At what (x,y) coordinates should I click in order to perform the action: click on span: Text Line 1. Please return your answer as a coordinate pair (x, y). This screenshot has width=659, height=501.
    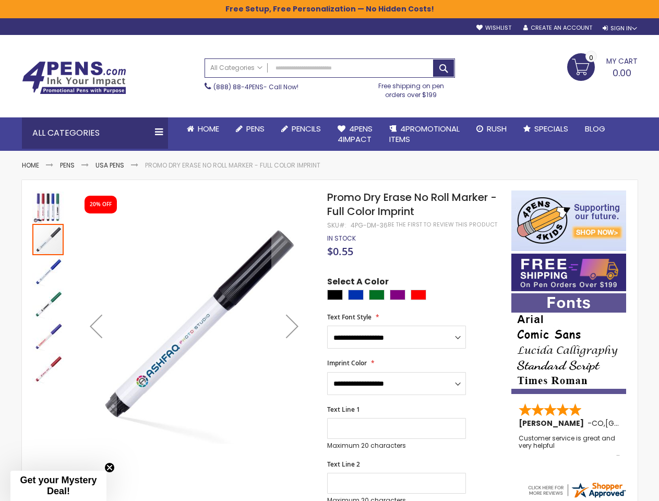
    Looking at the image, I should click on (343, 409).